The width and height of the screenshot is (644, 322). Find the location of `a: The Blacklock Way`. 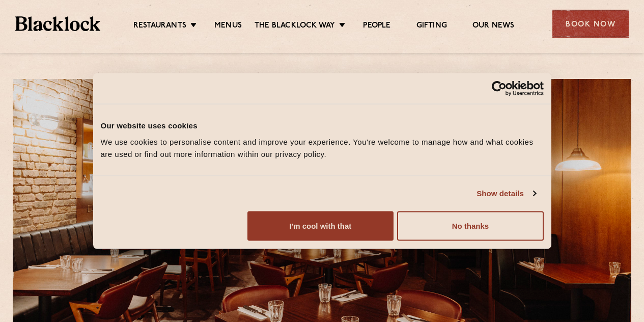

a: The Blacklock Way is located at coordinates (295, 26).